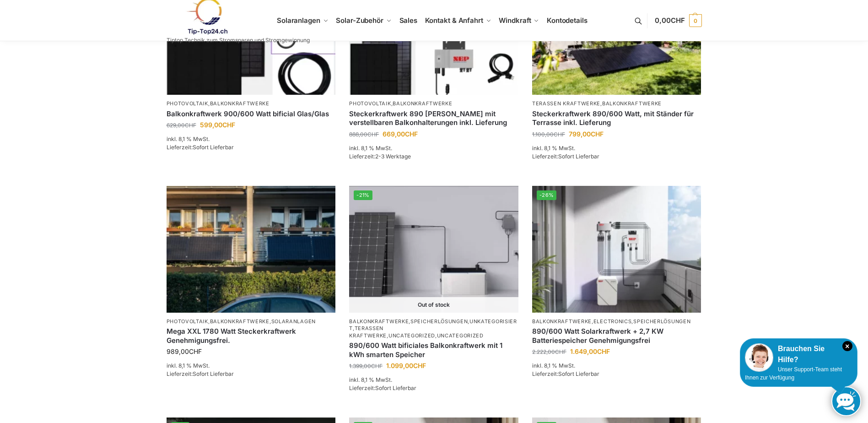 The width and height of the screenshot is (868, 423). I want to click on bdi: 1.100,00, so click(549, 134).